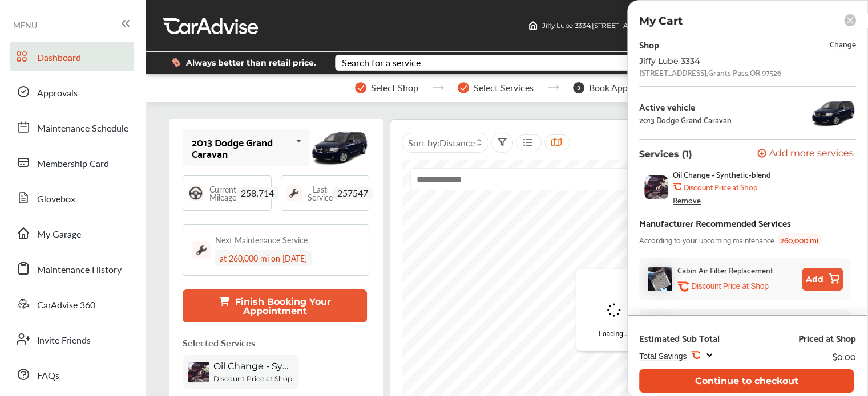  I want to click on a: Maintenance History, so click(72, 269).